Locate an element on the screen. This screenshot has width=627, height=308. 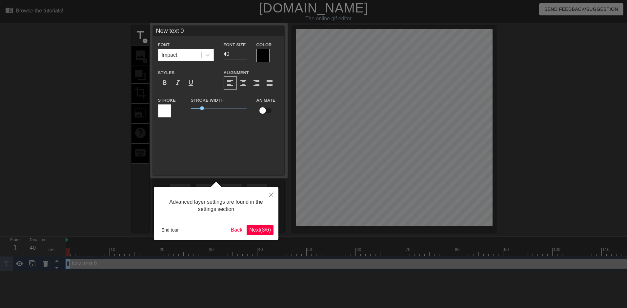
span: Next ( 3 / 6 ) is located at coordinates (260, 230).